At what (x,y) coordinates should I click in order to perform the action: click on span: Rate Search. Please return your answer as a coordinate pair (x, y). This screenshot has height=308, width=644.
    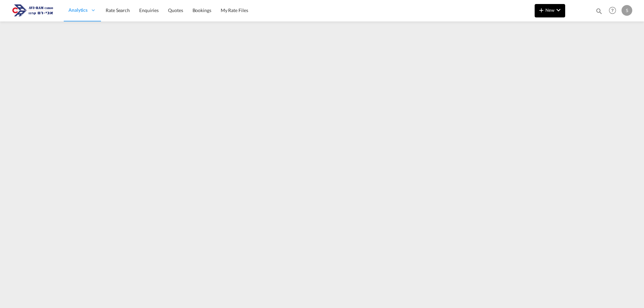
    Looking at the image, I should click on (118, 10).